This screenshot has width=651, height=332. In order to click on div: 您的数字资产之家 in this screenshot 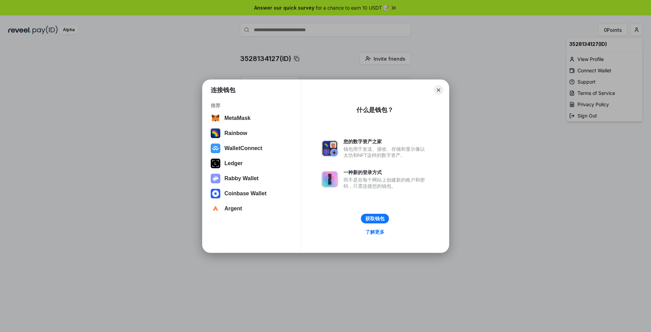, I will do `click(386, 141)`.